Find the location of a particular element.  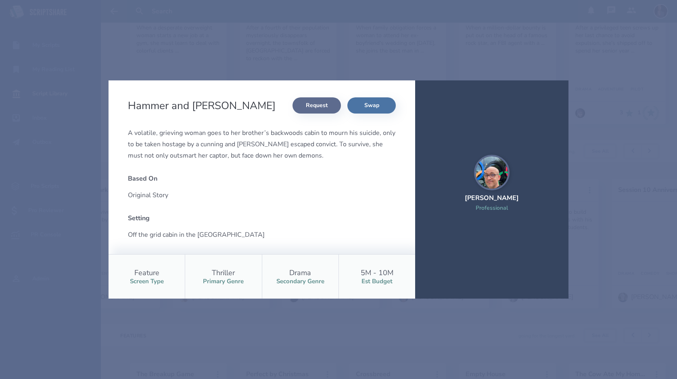

div: Formula is located at coordinates (262, 258).